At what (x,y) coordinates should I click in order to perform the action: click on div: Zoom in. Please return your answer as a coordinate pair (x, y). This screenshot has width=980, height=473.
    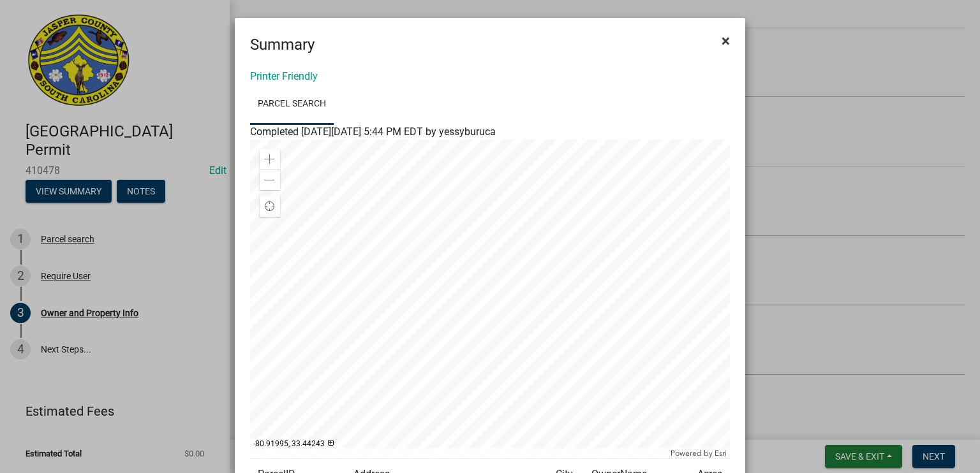
    Looking at the image, I should click on (270, 160).